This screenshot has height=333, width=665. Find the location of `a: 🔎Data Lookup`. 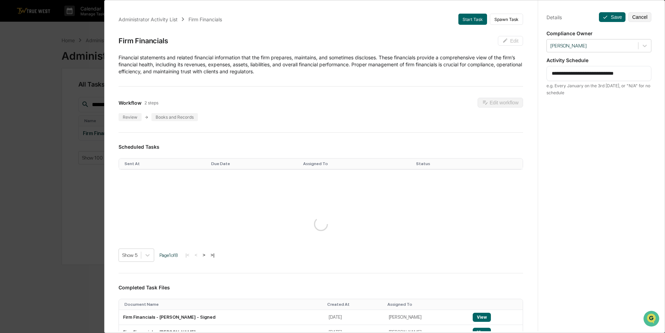

a: 🔎Data Lookup is located at coordinates (26, 105).